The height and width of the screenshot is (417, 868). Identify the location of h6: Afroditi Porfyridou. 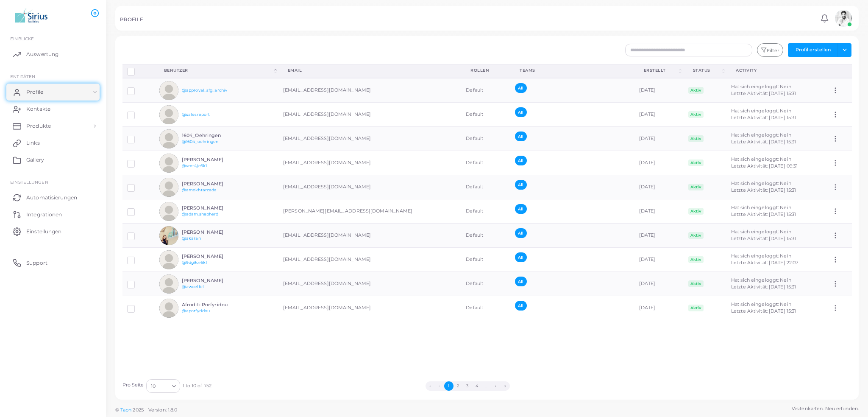
(213, 305).